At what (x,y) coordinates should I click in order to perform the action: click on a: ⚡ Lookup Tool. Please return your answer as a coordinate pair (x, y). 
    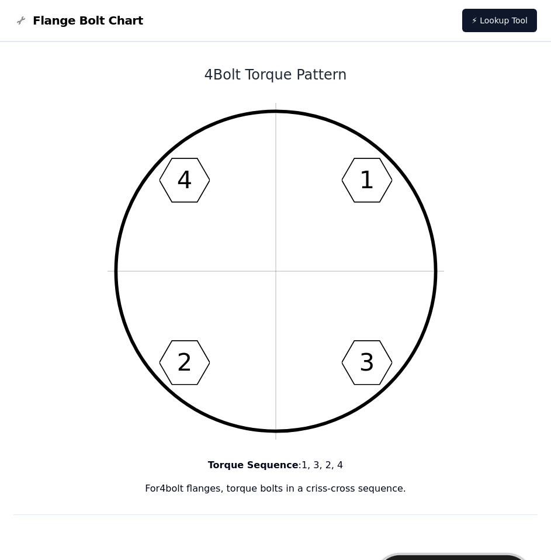
    Looking at the image, I should click on (500, 20).